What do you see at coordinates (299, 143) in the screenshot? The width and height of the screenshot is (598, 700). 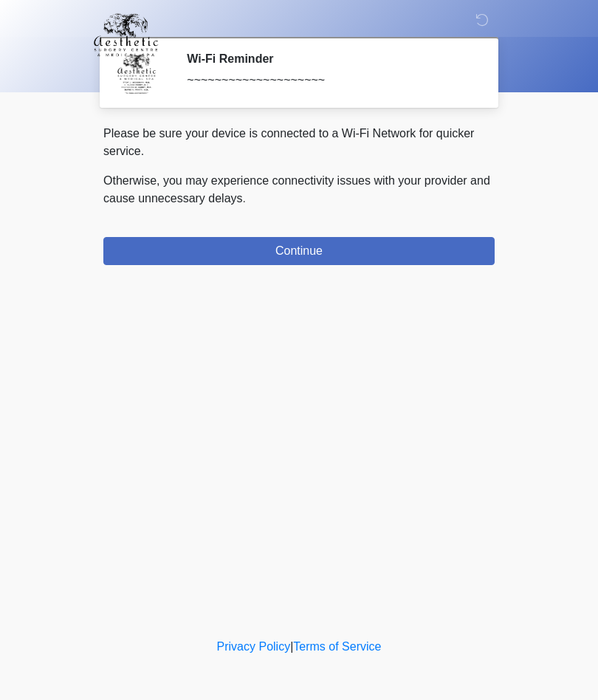 I see `p: Please be sure your device is connected to a Wi-Fi Network for quicker service.` at bounding box center [299, 143].